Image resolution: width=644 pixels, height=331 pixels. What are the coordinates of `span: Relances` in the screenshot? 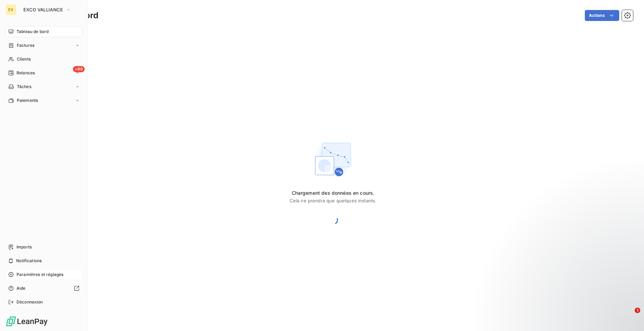 It's located at (25, 73).